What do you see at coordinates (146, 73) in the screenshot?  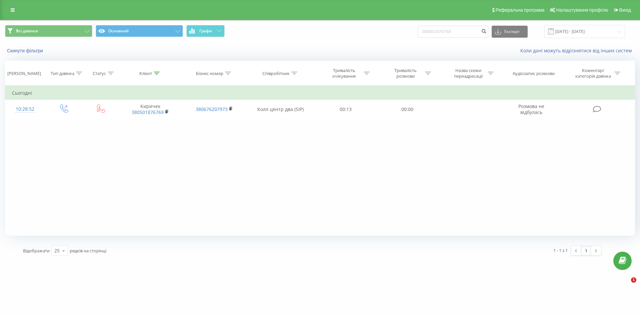 I see `div: Клієнт` at bounding box center [146, 73].